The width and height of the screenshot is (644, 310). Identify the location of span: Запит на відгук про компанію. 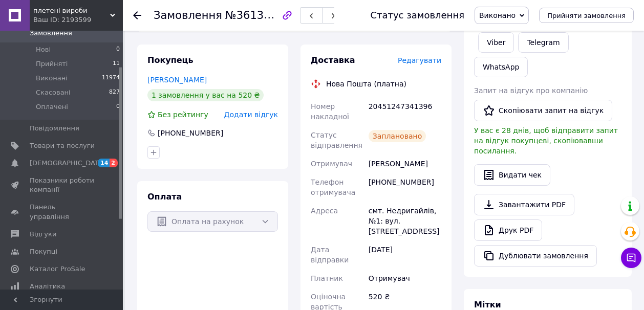
(531, 90).